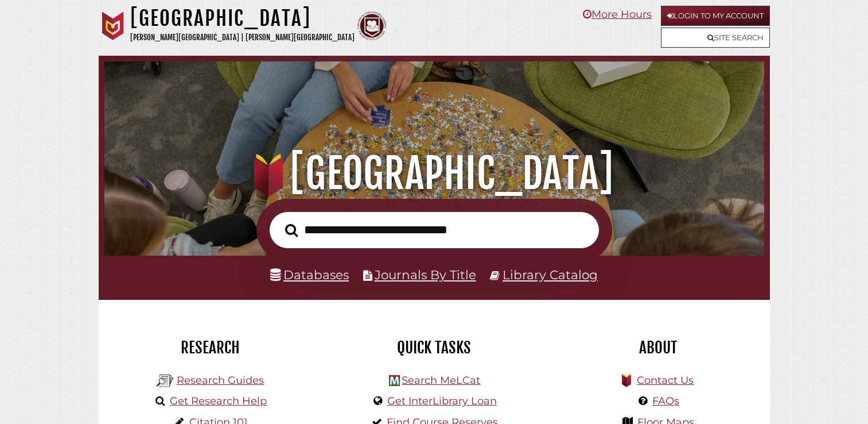 This screenshot has width=868, height=424. What do you see at coordinates (434, 347) in the screenshot?
I see `h2: Quick Tasks` at bounding box center [434, 347].